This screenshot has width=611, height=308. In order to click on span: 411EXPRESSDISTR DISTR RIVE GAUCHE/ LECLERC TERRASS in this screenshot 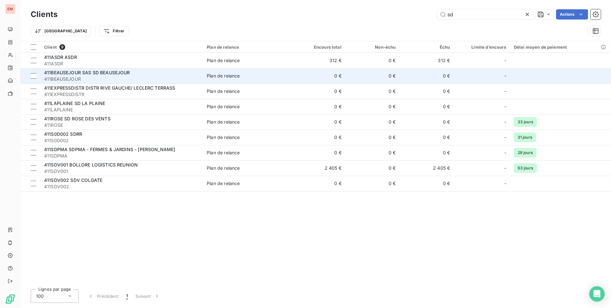, I will do `click(110, 88)`.